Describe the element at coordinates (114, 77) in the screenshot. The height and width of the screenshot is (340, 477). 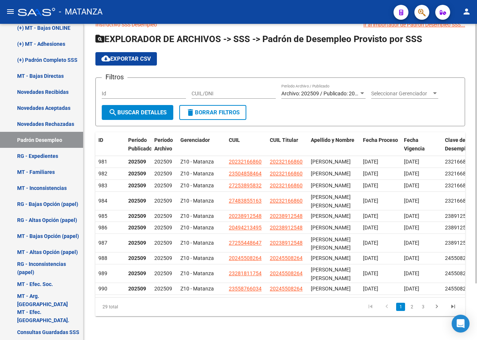
I see `h3: Filtros` at that location.